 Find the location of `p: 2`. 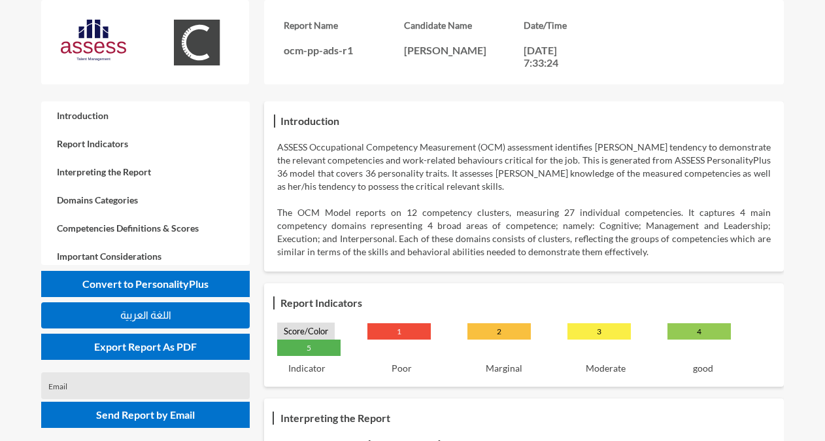

p: 2 is located at coordinates (499, 331).